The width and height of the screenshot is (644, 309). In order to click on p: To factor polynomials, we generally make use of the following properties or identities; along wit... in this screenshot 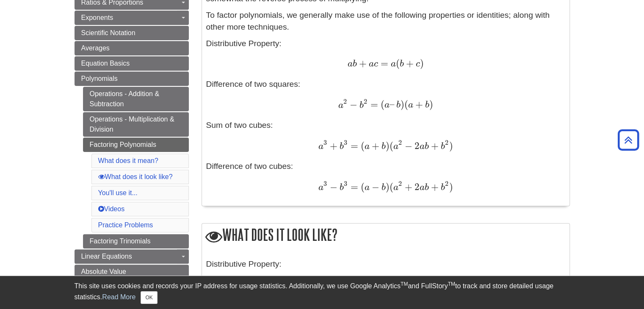, I will do `click(385, 21)`.